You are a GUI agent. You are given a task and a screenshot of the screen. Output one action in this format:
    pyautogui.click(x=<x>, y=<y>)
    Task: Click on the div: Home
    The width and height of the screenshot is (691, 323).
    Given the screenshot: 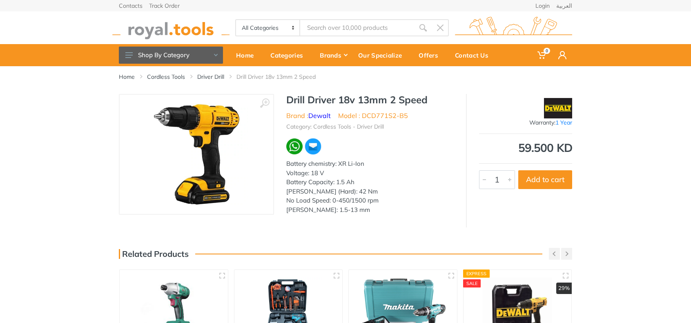 What is the action you would take?
    pyautogui.click(x=247, y=55)
    